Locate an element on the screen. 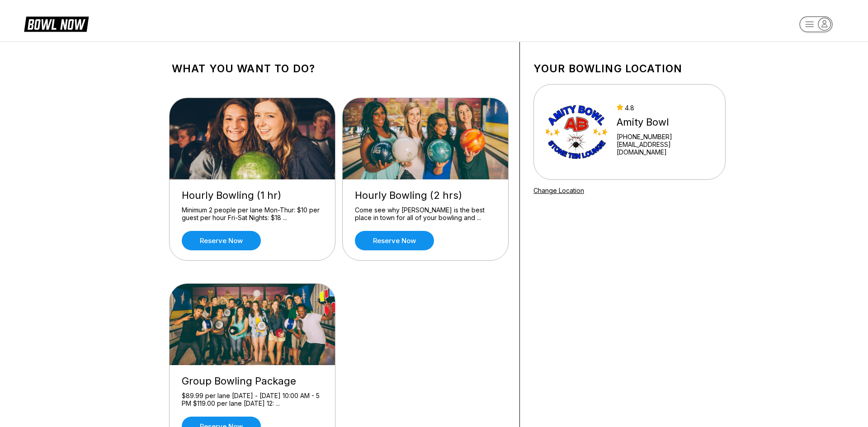 This screenshot has width=868, height=427. a: Change Location is located at coordinates (558, 190).